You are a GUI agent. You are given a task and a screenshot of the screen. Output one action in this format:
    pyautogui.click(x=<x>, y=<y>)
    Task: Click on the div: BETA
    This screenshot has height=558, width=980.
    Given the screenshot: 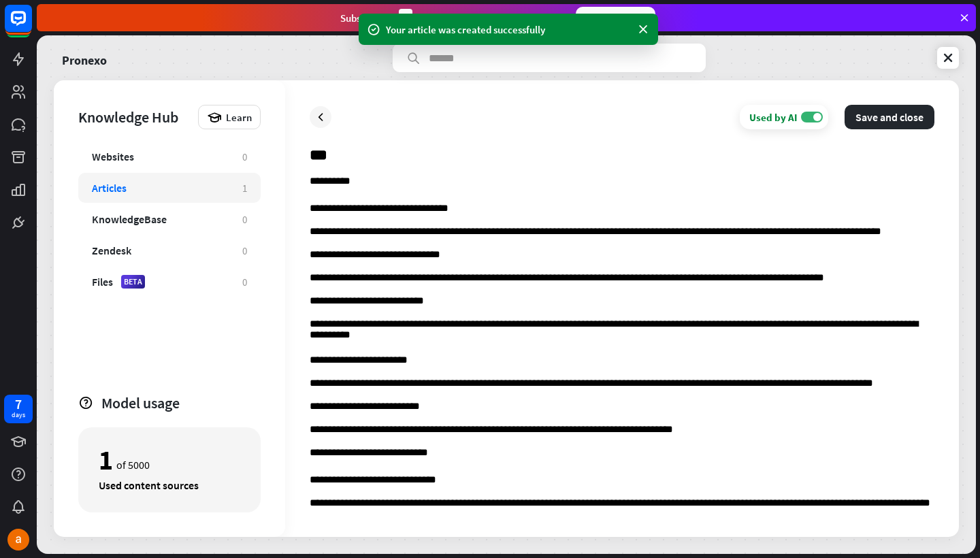 What is the action you would take?
    pyautogui.click(x=133, y=282)
    